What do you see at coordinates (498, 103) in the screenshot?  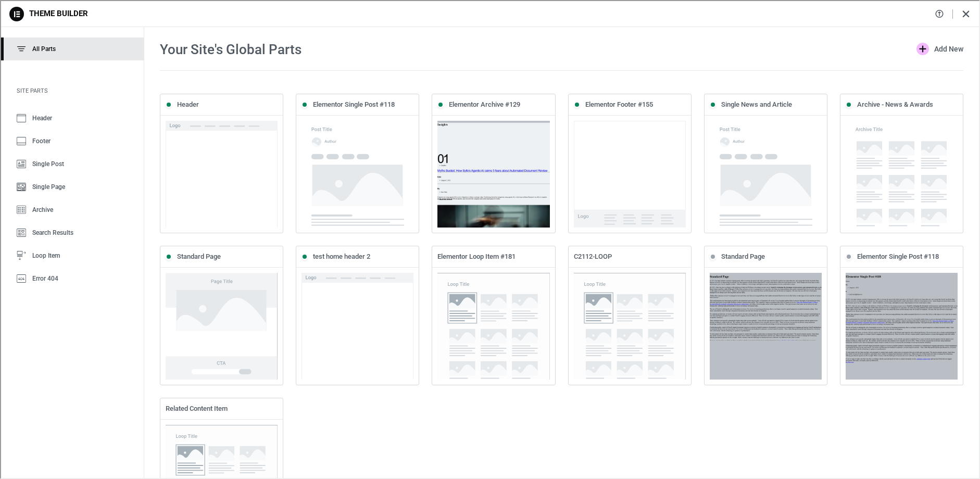 I see `h1: Elementor Archive #129` at bounding box center [498, 103].